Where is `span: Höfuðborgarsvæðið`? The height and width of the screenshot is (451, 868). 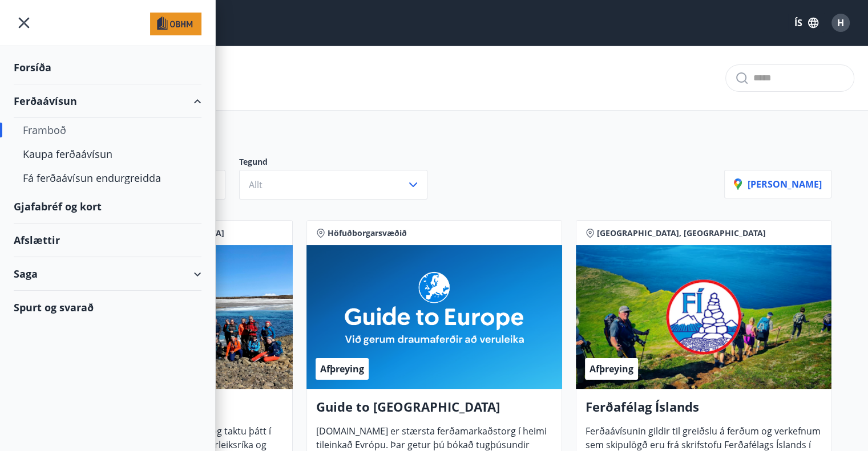
span: Höfuðborgarsvæðið is located at coordinates (367, 233).